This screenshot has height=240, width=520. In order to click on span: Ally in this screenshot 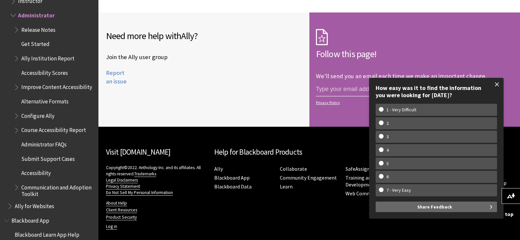, I will do `click(187, 36)`.